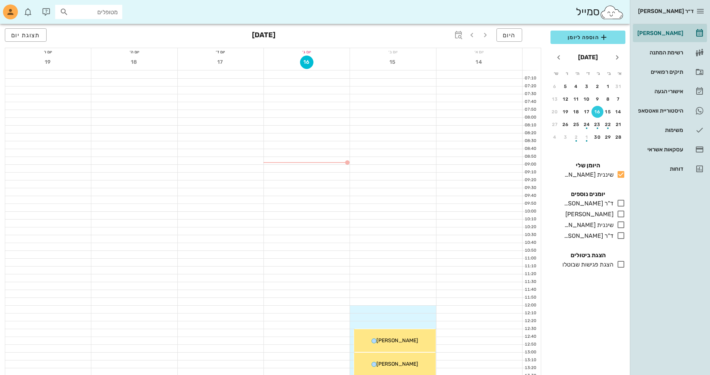  I want to click on div: 13:20, so click(530, 368).